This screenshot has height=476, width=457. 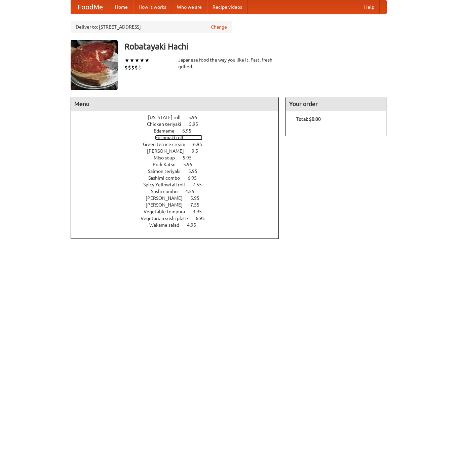 I want to click on b: Total: $0.00, so click(x=308, y=119).